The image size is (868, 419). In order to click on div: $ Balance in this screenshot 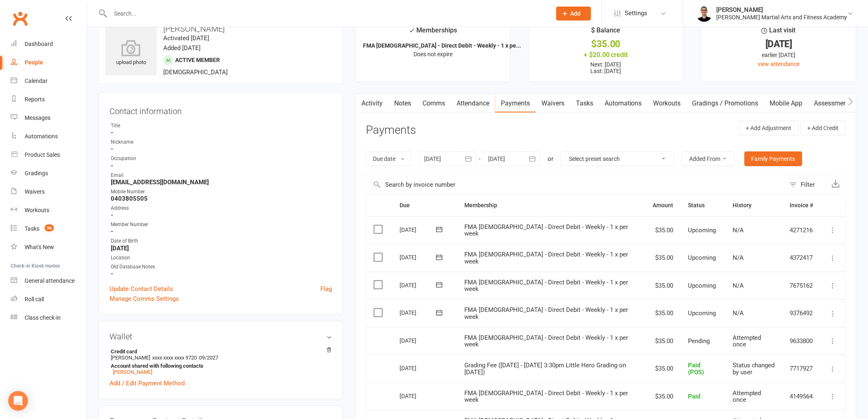, I will do `click(606, 32)`.